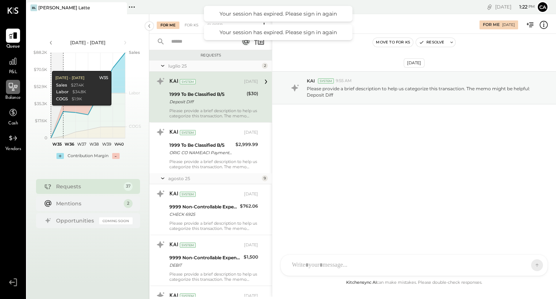 This screenshot has height=299, width=556. What do you see at coordinates (13, 65) in the screenshot?
I see `a: P&L` at bounding box center [13, 65].